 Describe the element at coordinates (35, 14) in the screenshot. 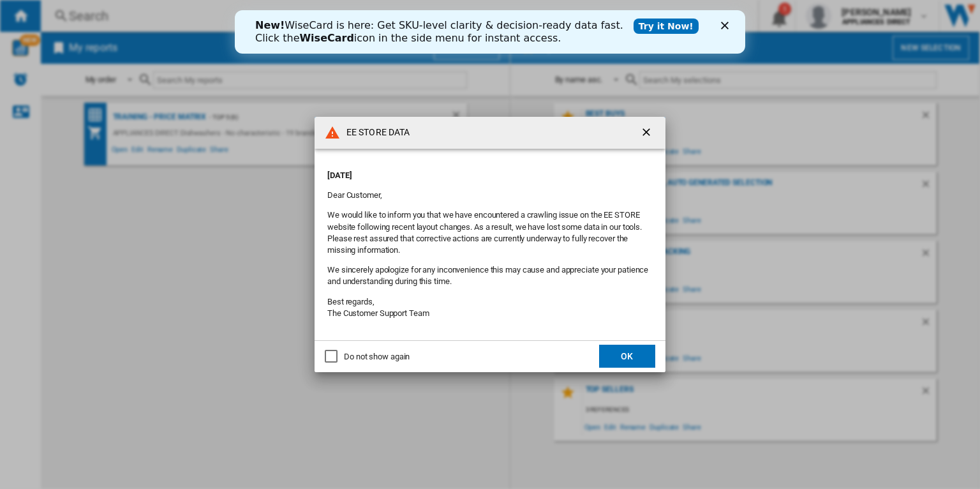

I see `b: New!` at that location.